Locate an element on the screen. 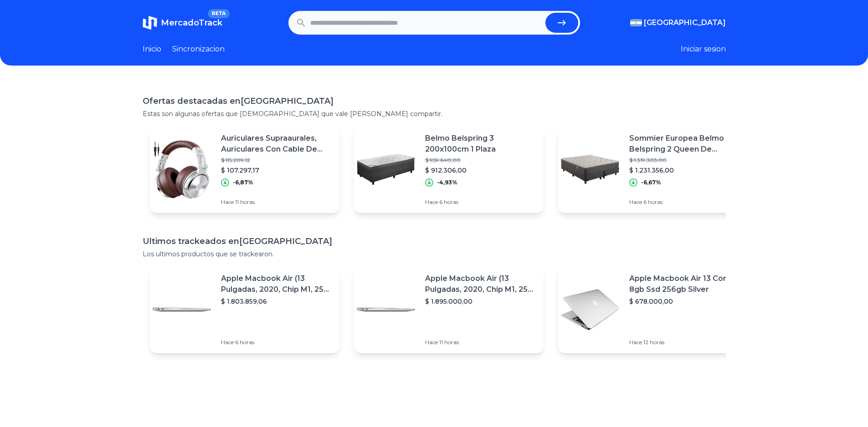  p: $ 1.231.356,00 is located at coordinates (685, 171).